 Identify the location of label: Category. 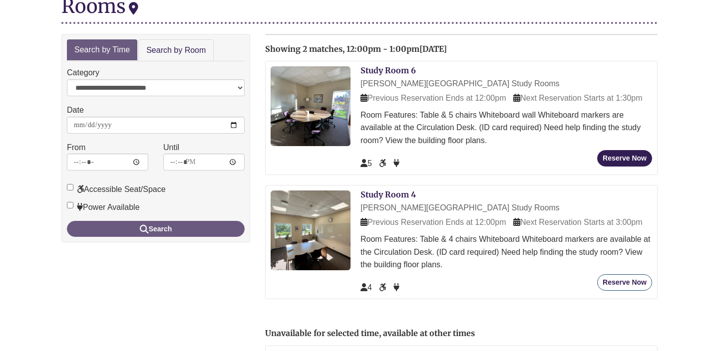
(83, 73).